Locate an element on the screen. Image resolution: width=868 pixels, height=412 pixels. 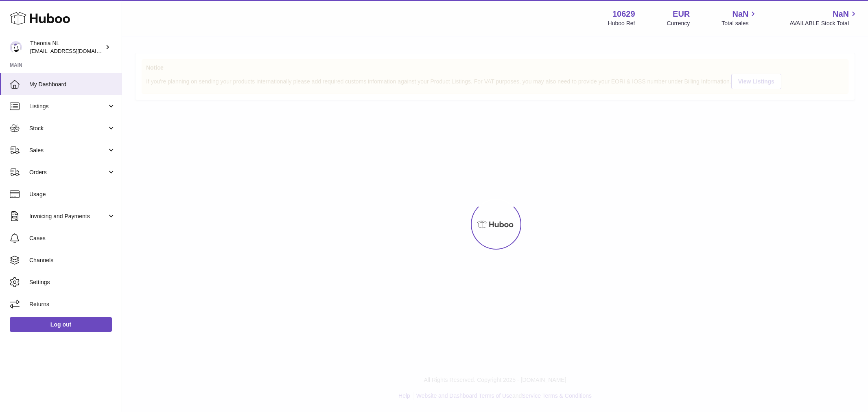
strong: EUR is located at coordinates (681, 14).